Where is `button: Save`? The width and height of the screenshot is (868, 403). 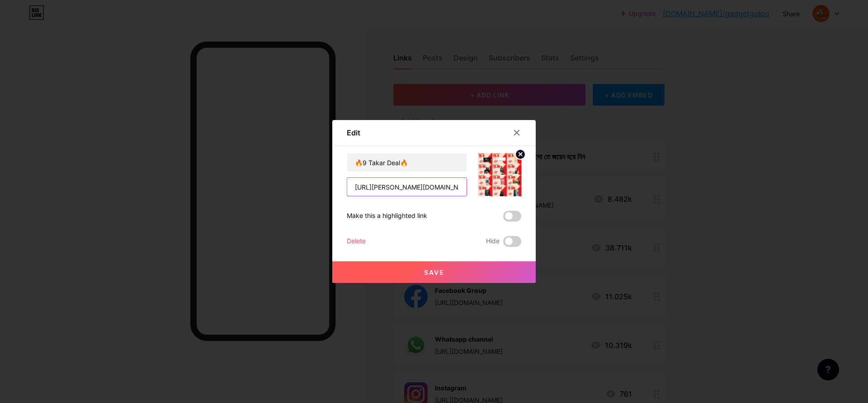 button: Save is located at coordinates (434, 272).